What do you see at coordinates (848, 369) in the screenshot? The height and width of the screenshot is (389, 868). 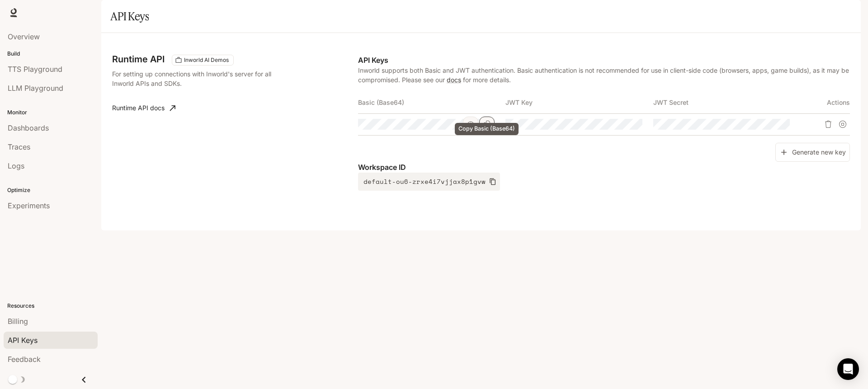 I see `div: Open Intercom Messenger` at bounding box center [848, 369].